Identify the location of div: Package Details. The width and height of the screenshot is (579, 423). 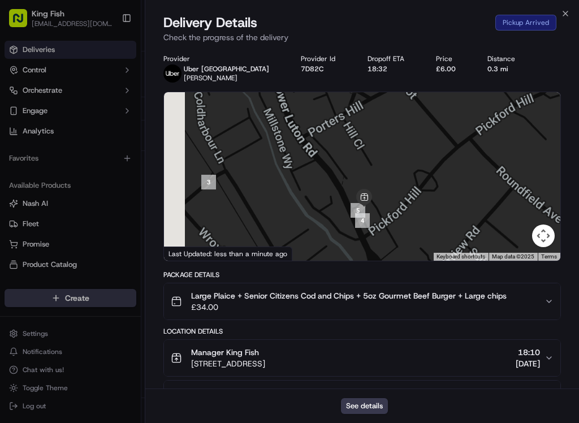
(362, 275).